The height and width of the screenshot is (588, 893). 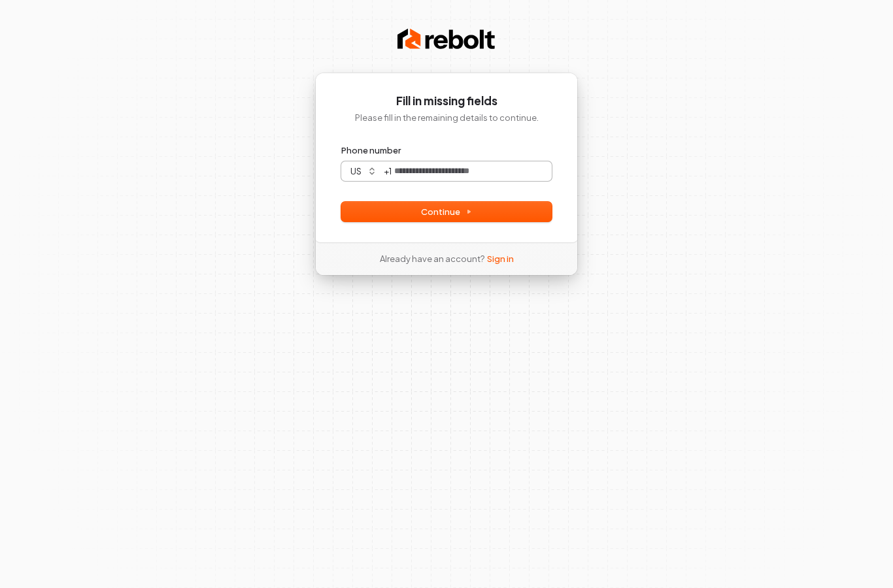 I want to click on h1: Fill in missing fields, so click(x=447, y=101).